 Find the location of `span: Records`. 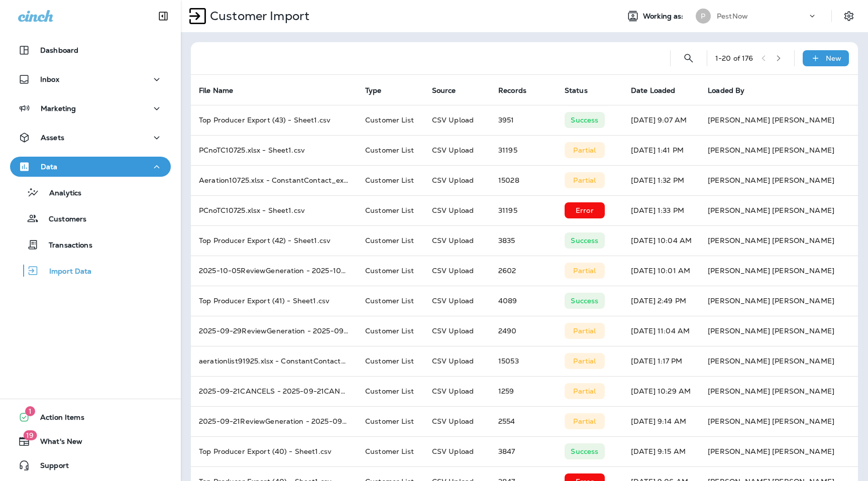

span: Records is located at coordinates (519, 90).